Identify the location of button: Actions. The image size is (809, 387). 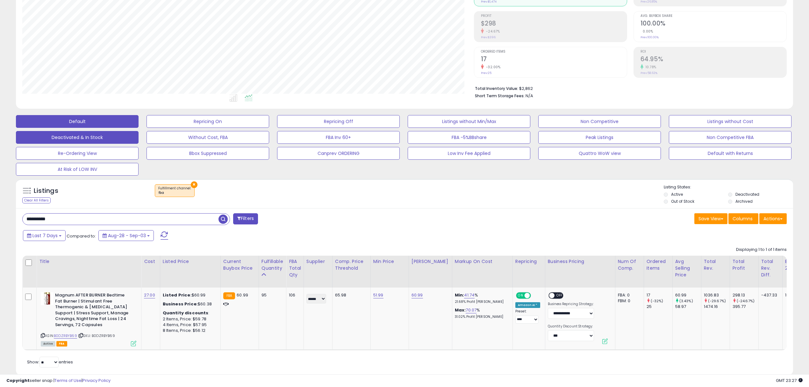
(773, 219).